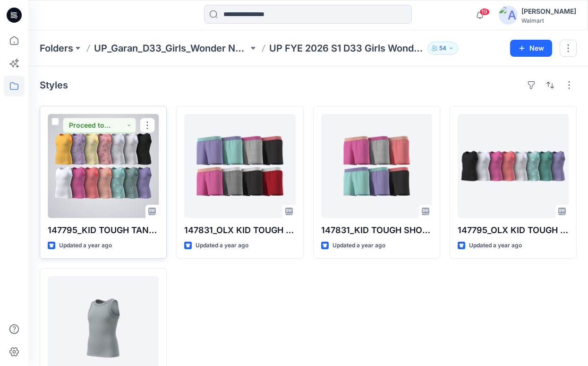  What do you see at coordinates (240, 166) in the screenshot?
I see `a: 147831_OLX KID TOUGH SHORT_P3220` at bounding box center [240, 166].